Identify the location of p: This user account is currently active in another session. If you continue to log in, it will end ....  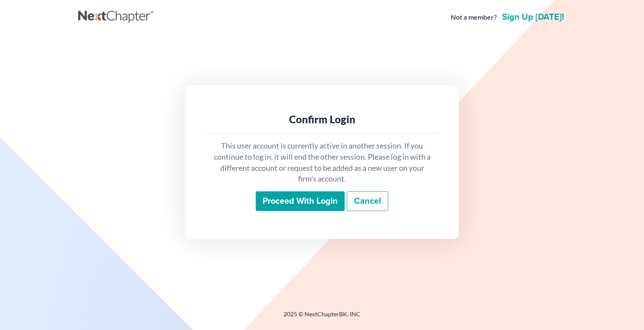
(322, 162).